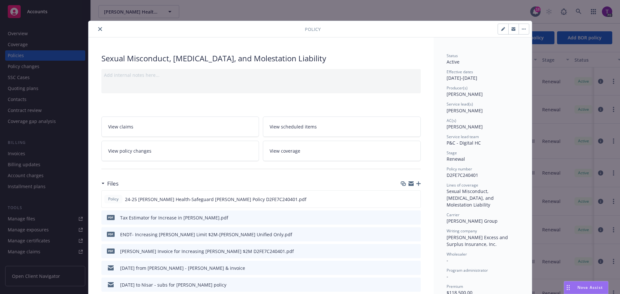 This screenshot has width=620, height=294. What do you see at coordinates (568, 288) in the screenshot?
I see `div: Drag to move` at bounding box center [568, 288].